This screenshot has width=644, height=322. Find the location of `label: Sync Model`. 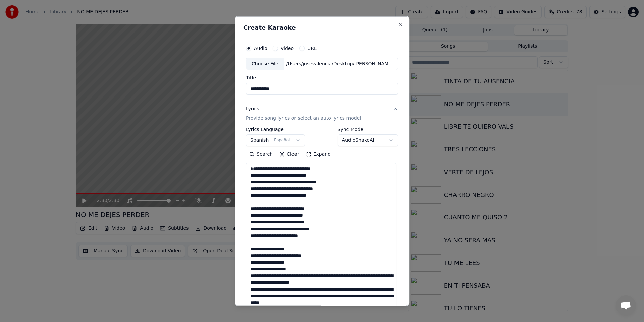

label: Sync Model is located at coordinates (368, 129).